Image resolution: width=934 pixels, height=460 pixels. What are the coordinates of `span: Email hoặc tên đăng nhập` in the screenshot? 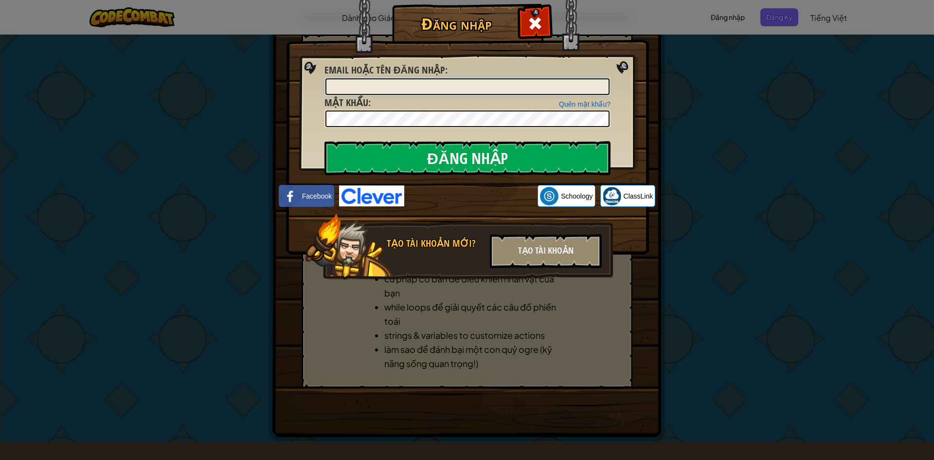 It's located at (385, 70).